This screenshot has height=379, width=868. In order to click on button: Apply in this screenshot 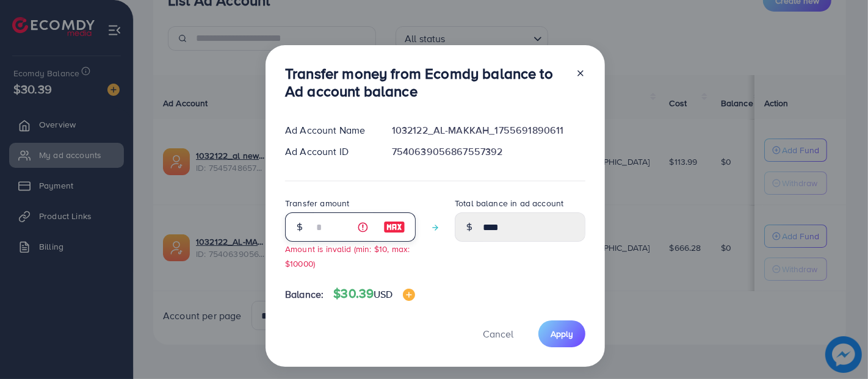, I will do `click(562, 334)`.